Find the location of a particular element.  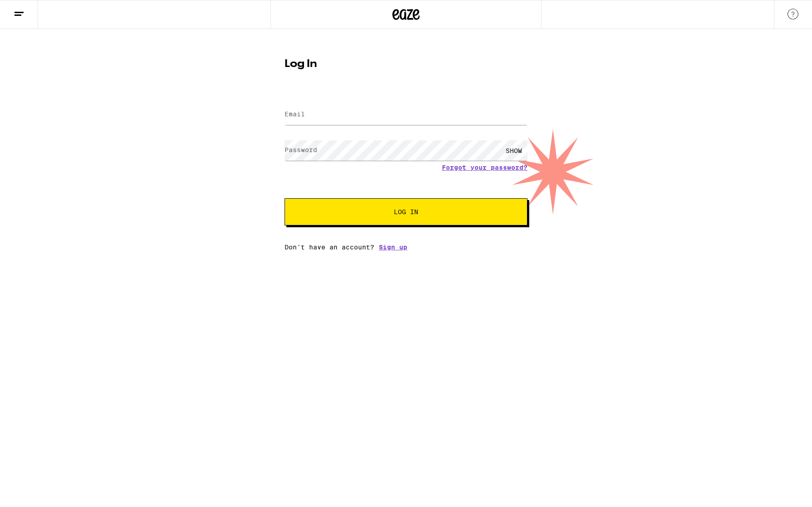

span: Log In is located at coordinates (406, 211).